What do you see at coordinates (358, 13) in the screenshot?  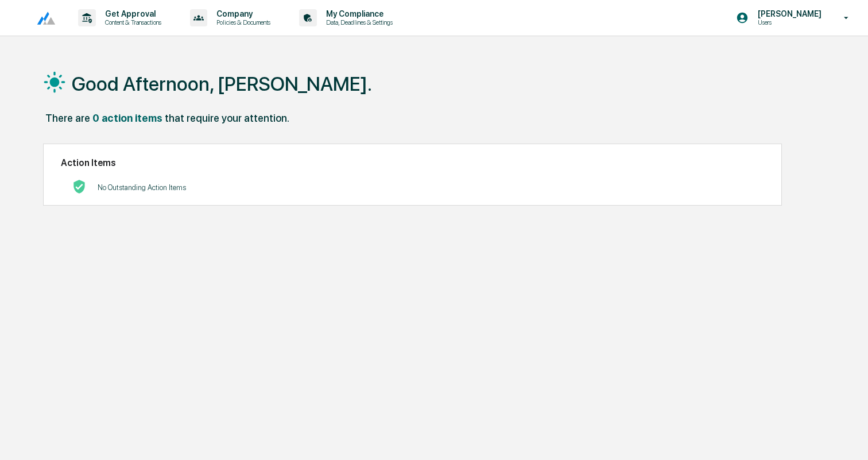 I see `p: My Compliance` at bounding box center [358, 13].